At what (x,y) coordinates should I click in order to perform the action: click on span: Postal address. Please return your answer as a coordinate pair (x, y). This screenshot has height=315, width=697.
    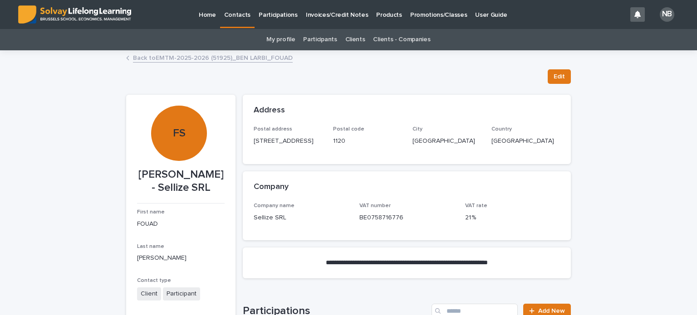
    Looking at the image, I should click on (273, 129).